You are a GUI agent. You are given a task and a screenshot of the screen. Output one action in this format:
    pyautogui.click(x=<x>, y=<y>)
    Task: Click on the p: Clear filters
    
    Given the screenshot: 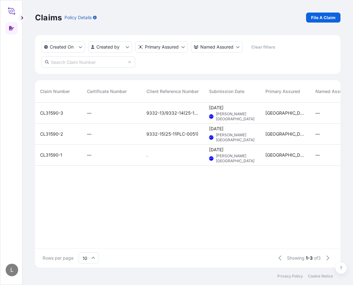 What is the action you would take?
    pyautogui.click(x=263, y=47)
    